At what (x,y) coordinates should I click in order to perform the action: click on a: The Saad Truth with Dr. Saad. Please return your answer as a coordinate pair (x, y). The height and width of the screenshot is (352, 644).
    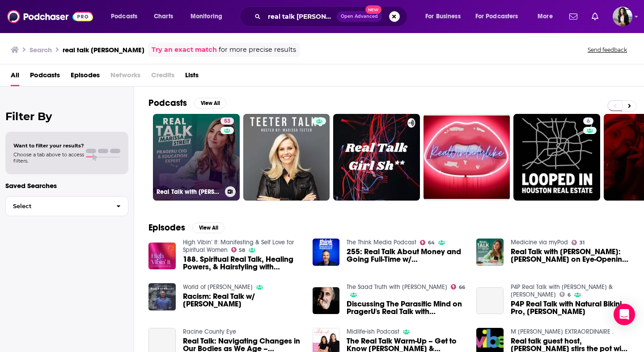
    Looking at the image, I should click on (397, 287).